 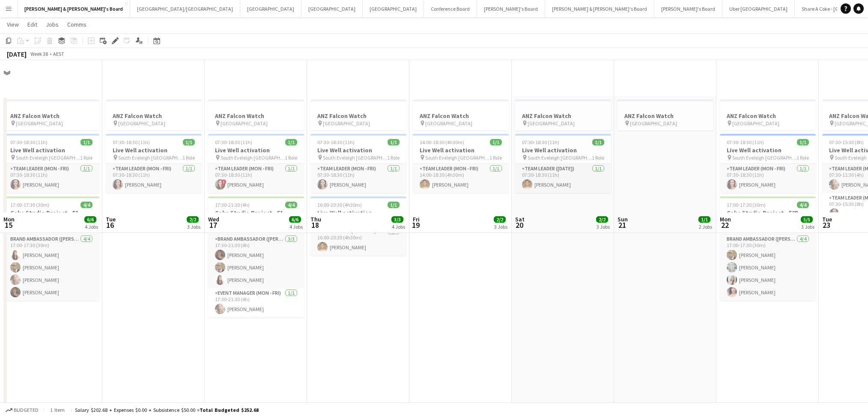 What do you see at coordinates (26, 410) in the screenshot?
I see `span: Budgeted` at bounding box center [26, 410].